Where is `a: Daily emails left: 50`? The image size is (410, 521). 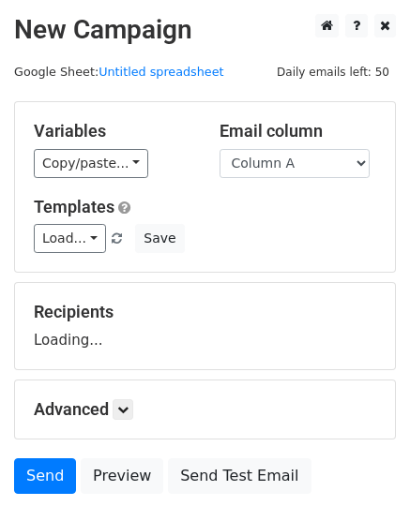 a: Daily emails left: 50 is located at coordinates (333, 71).